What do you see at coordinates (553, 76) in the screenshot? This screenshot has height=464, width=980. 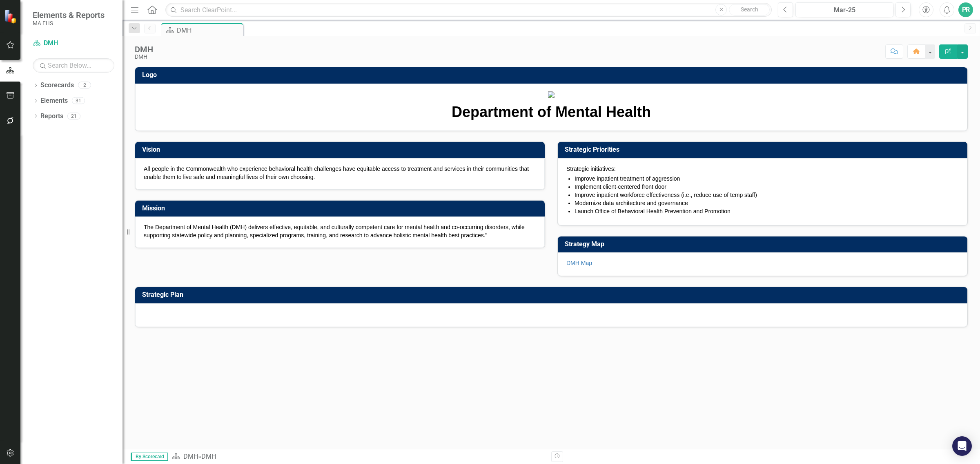 I see `h3: Logo` at bounding box center [553, 76].